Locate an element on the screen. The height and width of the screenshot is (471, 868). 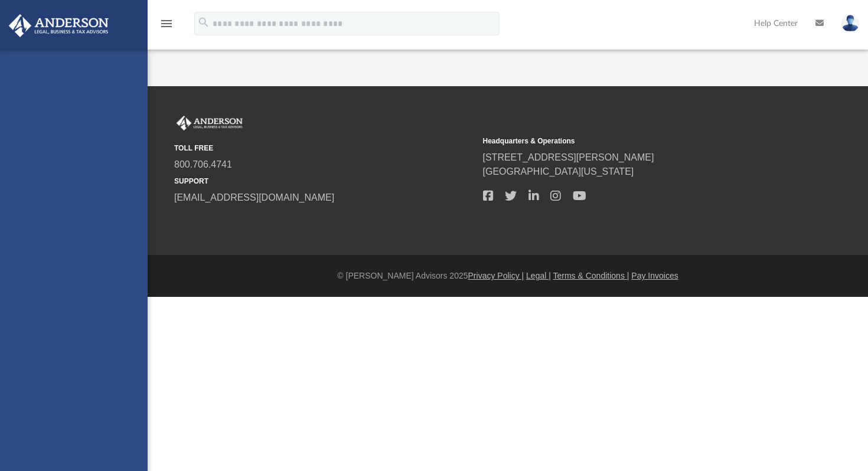
i: search is located at coordinates (204, 22).